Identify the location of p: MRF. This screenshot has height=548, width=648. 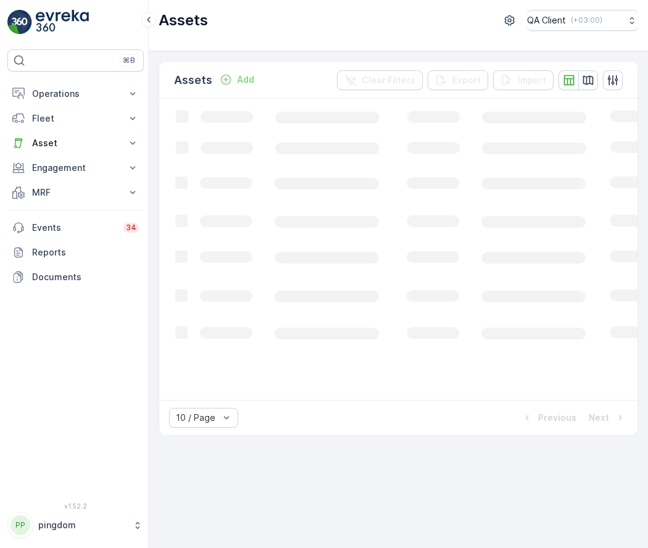
(75, 192).